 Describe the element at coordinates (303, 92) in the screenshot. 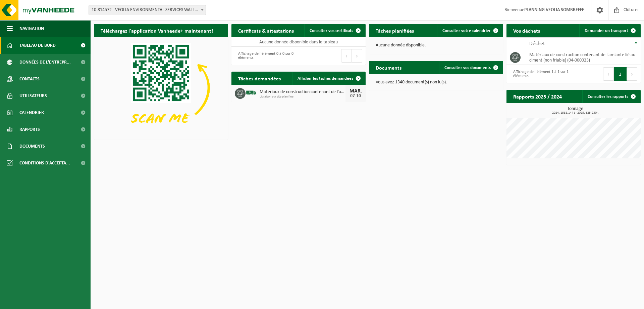

I see `span: Matériaux de construction contenant de l'amiante lié au ciment (non friable)` at that location.